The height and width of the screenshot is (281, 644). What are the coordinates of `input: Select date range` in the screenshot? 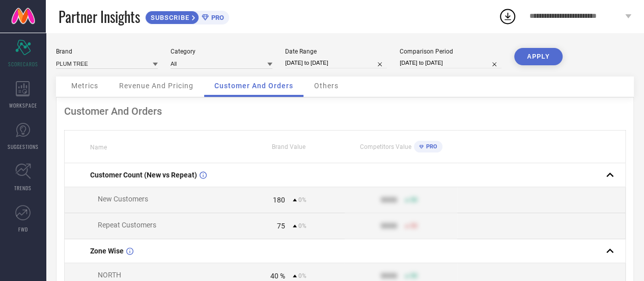 It's located at (336, 63).